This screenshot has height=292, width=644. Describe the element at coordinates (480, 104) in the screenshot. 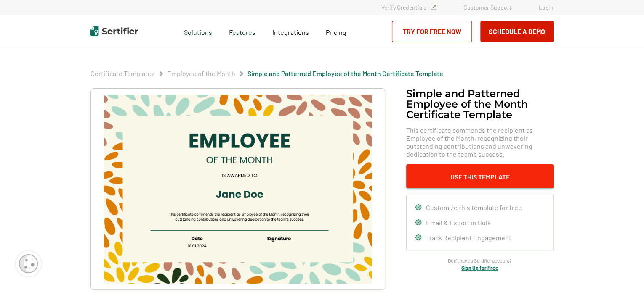

I see `h1: Simple and Patterned Employee of the Month Certificate Template` at that location.